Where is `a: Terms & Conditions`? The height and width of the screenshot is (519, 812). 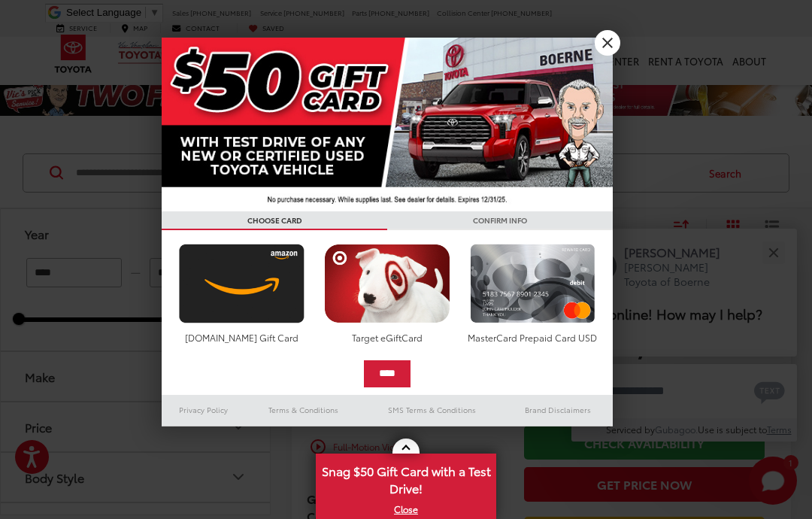 a: Terms & Conditions is located at coordinates (303, 410).